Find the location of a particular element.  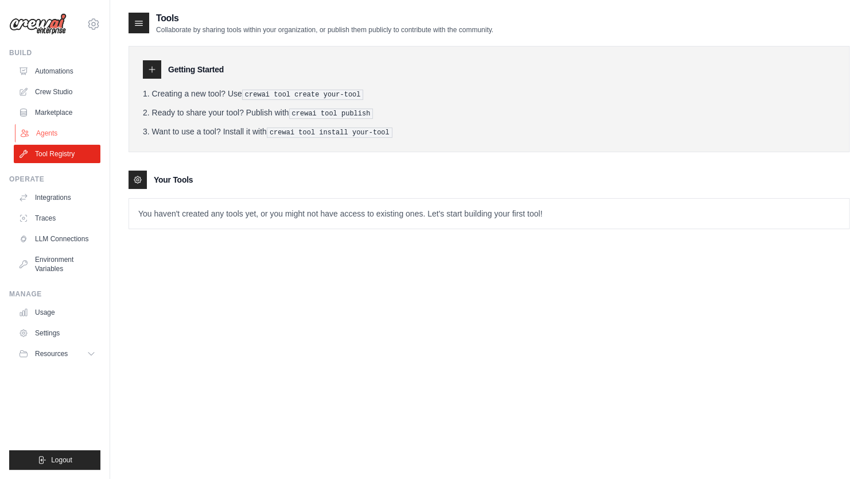

p: You haven't created any tools yet, or you might not have access to existing ones. Let's start bui... is located at coordinates (489, 214).